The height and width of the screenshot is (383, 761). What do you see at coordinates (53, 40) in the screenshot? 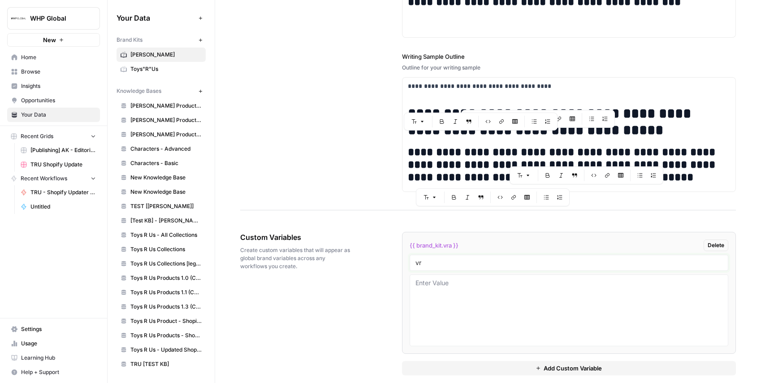
I see `button: New` at bounding box center [53, 40].